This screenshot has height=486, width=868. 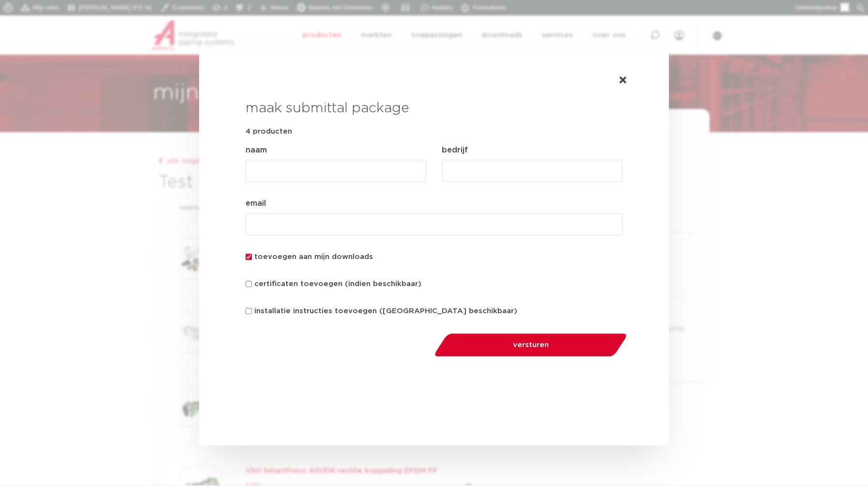 What do you see at coordinates (530, 345) in the screenshot?
I see `span: versturen` at bounding box center [530, 345].